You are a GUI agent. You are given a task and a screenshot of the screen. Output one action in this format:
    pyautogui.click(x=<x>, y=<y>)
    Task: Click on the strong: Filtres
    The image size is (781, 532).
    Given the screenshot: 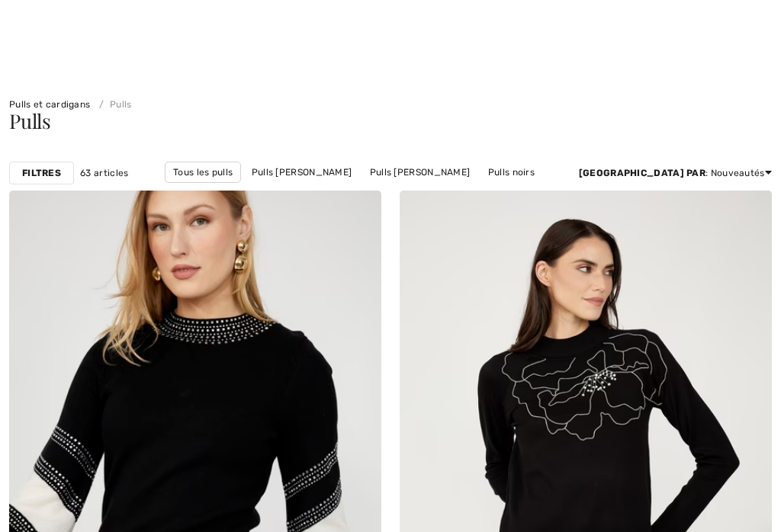 What is the action you would take?
    pyautogui.click(x=41, y=173)
    